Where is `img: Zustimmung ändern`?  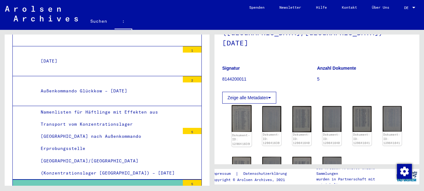 img: Zustimmung ändern is located at coordinates (405, 171).